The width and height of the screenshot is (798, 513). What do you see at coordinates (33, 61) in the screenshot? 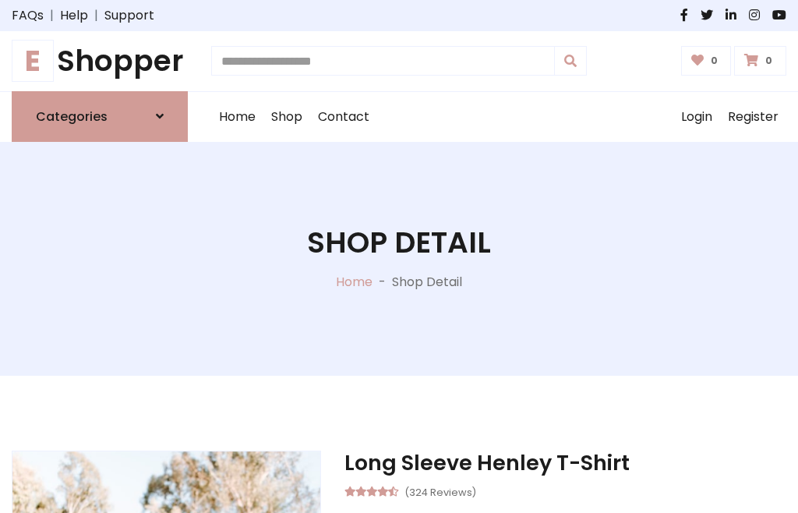
I see `span: E` at bounding box center [33, 61].